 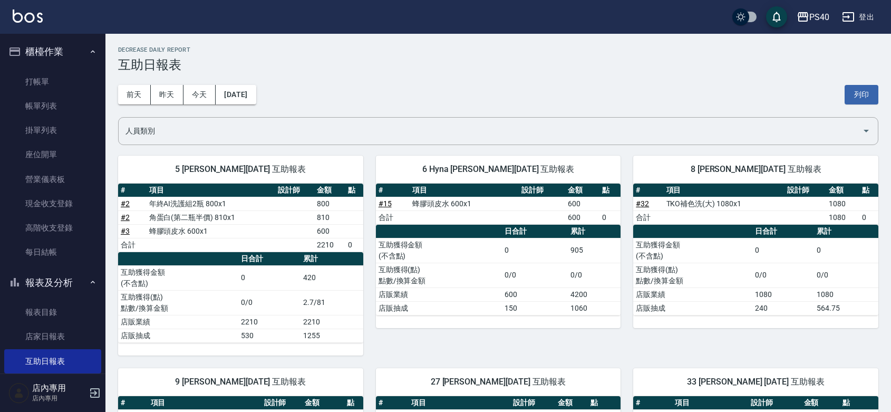 I want to click on td: 240, so click(x=783, y=308).